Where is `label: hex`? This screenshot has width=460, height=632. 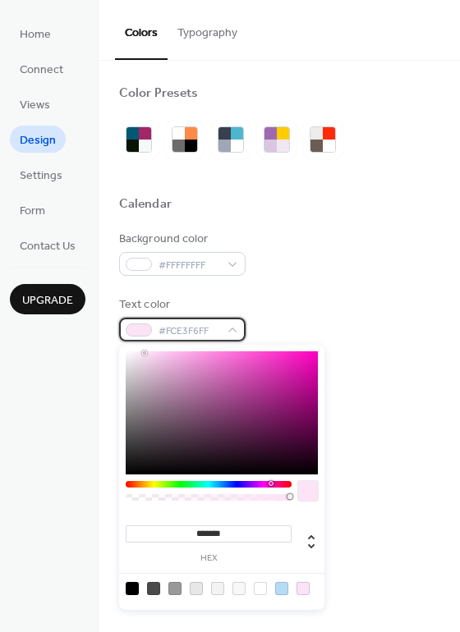
label: hex is located at coordinates (208, 558).